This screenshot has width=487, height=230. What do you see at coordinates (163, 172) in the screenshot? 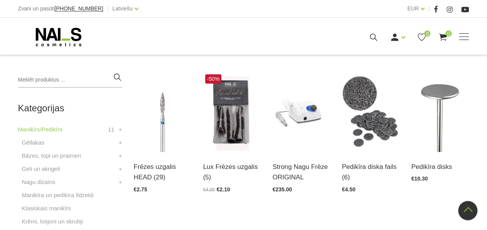
I see `a: Frēzes uzgalis HEAD (29)` at bounding box center [163, 172].